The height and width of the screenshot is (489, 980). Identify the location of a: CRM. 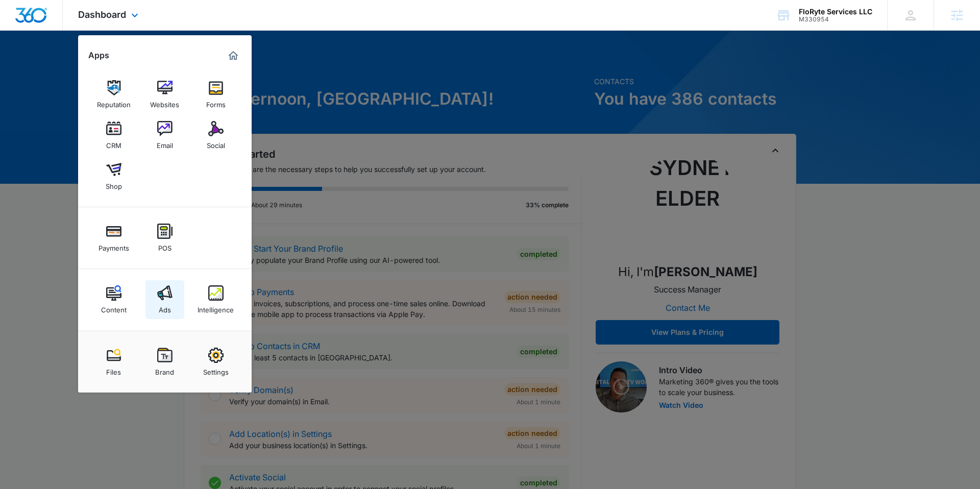
(114, 135).